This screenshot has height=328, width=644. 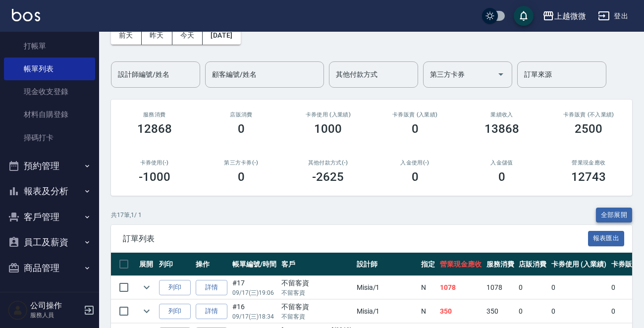 I want to click on a: 現金收支登錄, so click(x=49, y=91).